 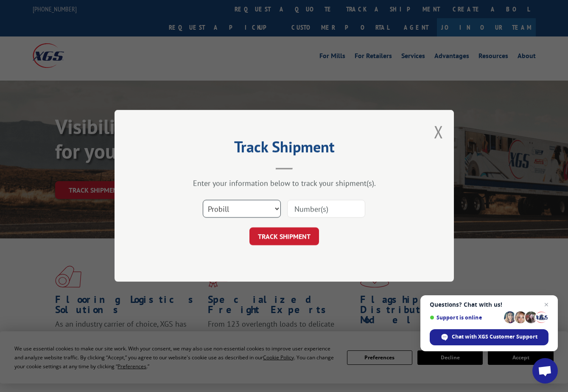 What do you see at coordinates (439, 132) in the screenshot?
I see `button: Close modal` at bounding box center [439, 132].